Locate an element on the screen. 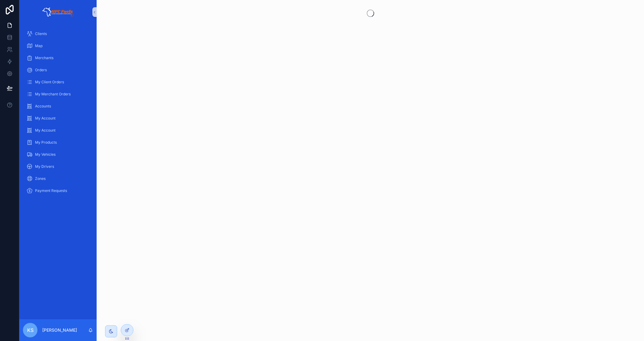  a: My Drivers is located at coordinates (58, 167).